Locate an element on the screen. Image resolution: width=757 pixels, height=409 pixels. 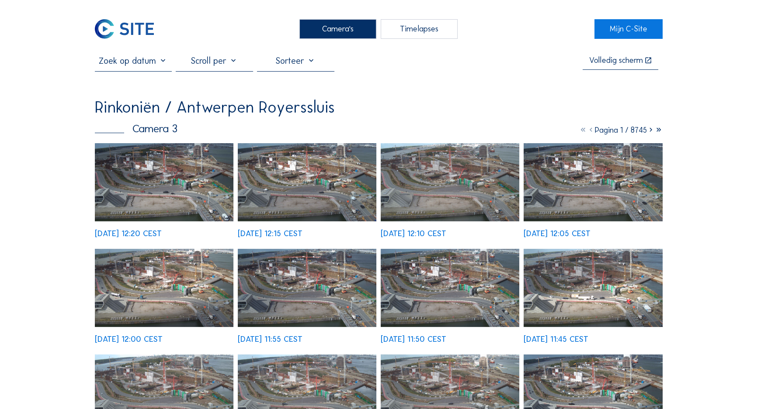
img: image_53220259 is located at coordinates (164, 288).